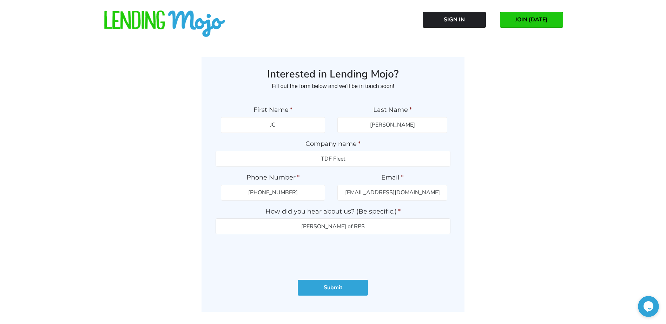 The image size is (666, 324). I want to click on img: lm-horizontal-logo, so click(165, 24).